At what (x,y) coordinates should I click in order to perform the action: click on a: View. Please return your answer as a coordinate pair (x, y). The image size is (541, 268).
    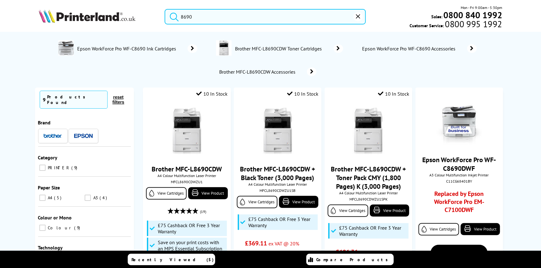
    Looking at the image, I should click on (459, 253).